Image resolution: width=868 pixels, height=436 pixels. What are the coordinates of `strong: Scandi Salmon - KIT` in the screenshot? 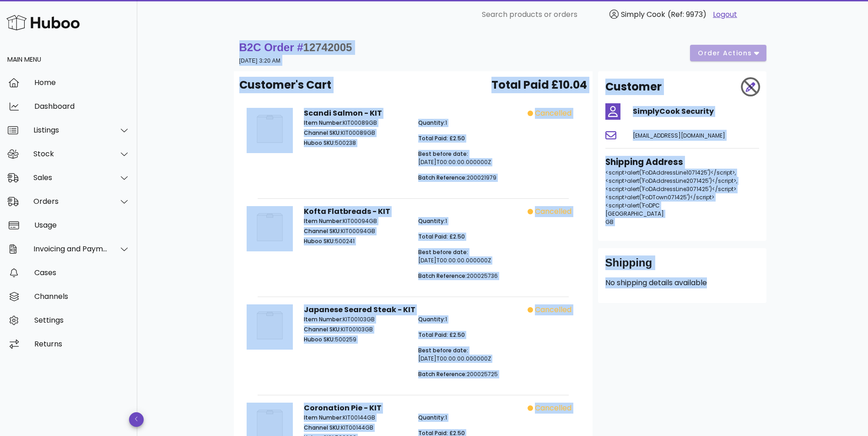 It's located at (342, 113).